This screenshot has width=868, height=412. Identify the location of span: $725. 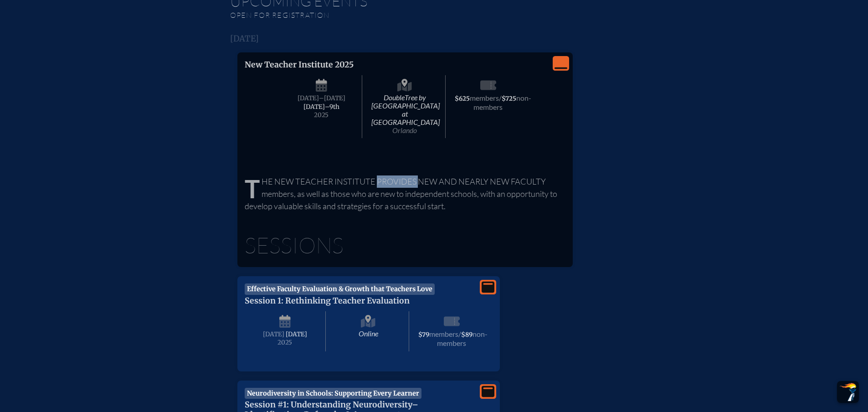
(509, 98).